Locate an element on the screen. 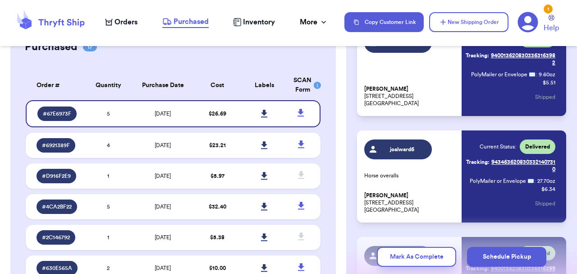  span: $ 5.38 is located at coordinates (217, 237).